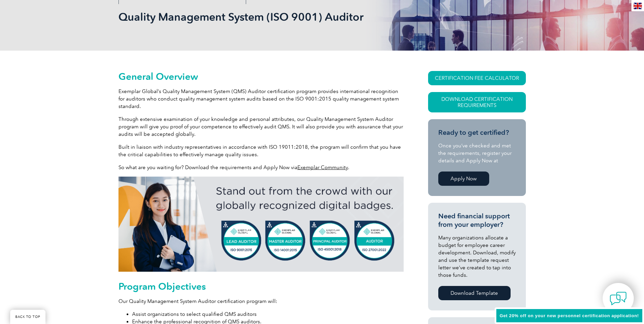 The height and width of the screenshot is (324, 644). What do you see at coordinates (261, 76) in the screenshot?
I see `h2: General Overview` at bounding box center [261, 76].